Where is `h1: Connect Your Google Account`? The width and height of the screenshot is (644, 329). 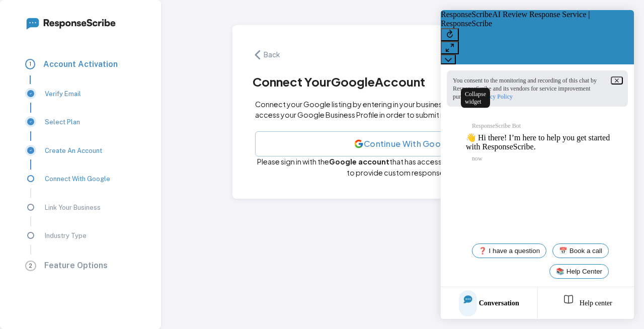
h1: Connect Your Google Account is located at coordinates (339, 82).